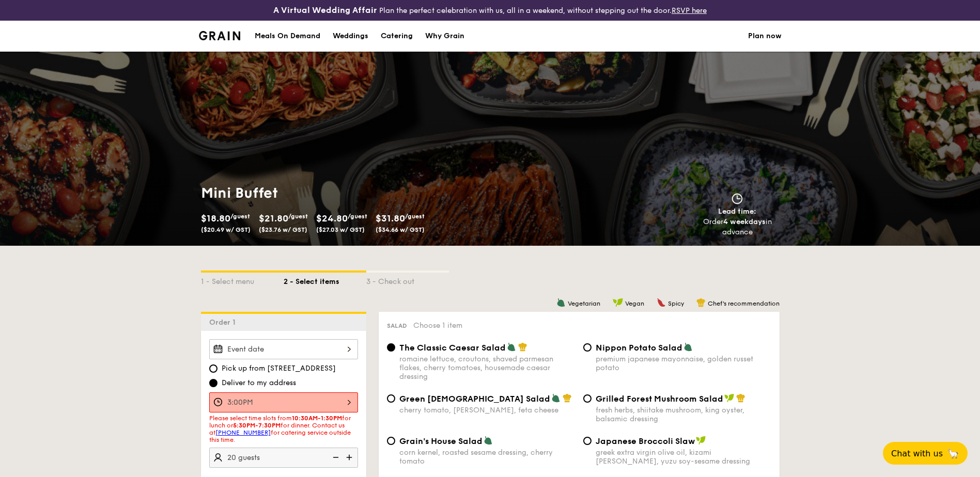 The height and width of the screenshot is (477, 980). What do you see at coordinates (316, 418) in the screenshot?
I see `strong: 10:30AM-1:30PM` at bounding box center [316, 418].